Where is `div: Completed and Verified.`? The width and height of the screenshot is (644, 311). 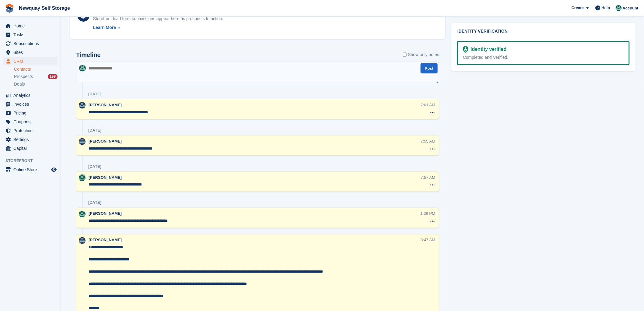 div: Completed and Verified. is located at coordinates (544, 58).